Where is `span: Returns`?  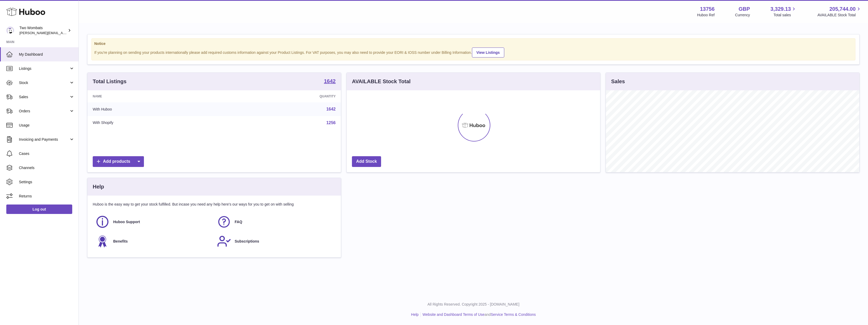
span: Returns is located at coordinates (47, 196).